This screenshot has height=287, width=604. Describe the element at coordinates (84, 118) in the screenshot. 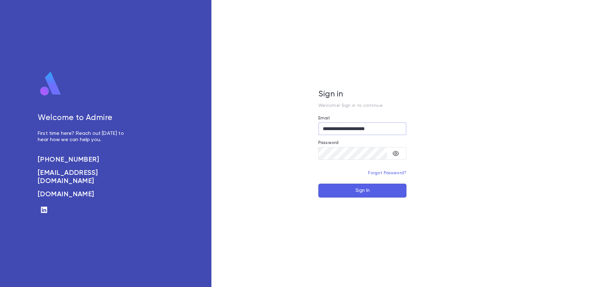

I see `h5: Welcome to Admire` at that location.